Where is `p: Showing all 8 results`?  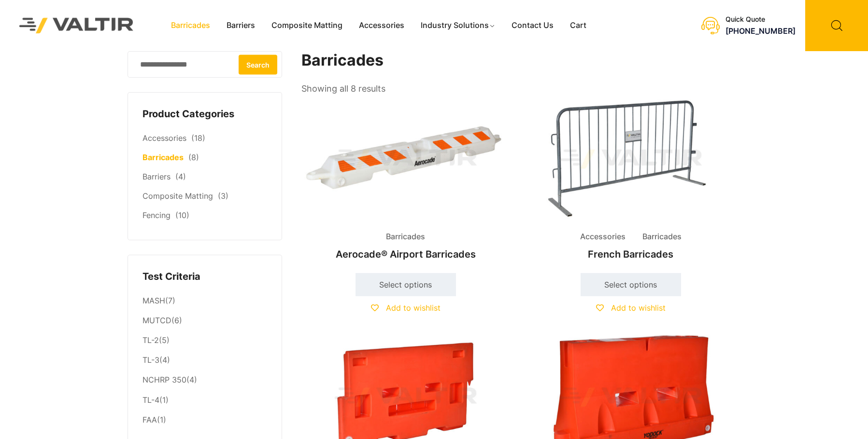
p: Showing all 8 results is located at coordinates (344, 89).